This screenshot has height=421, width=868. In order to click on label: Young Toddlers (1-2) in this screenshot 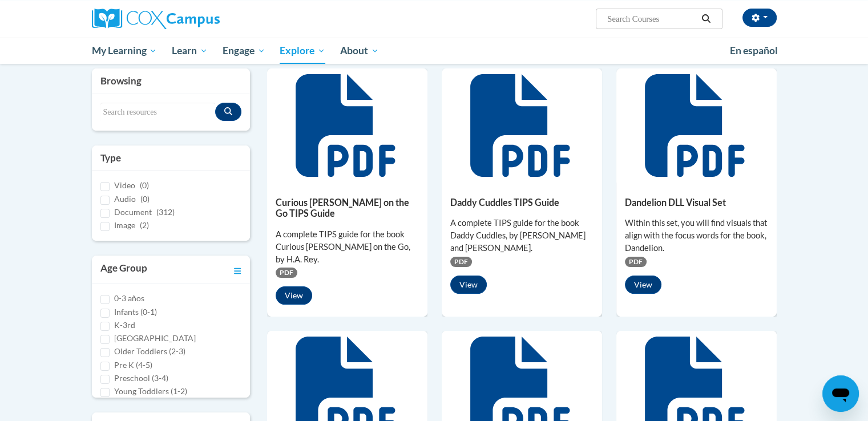, I will do `click(151, 392)`.